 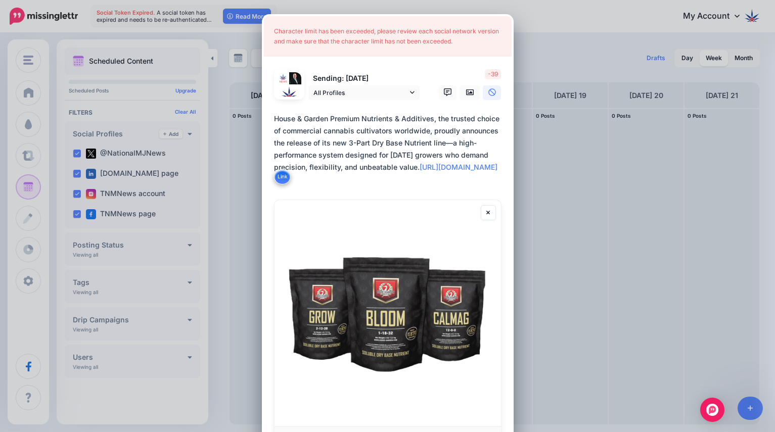 What do you see at coordinates (713, 410) in the screenshot?
I see `div: Open Intercom Messenger` at bounding box center [713, 410].